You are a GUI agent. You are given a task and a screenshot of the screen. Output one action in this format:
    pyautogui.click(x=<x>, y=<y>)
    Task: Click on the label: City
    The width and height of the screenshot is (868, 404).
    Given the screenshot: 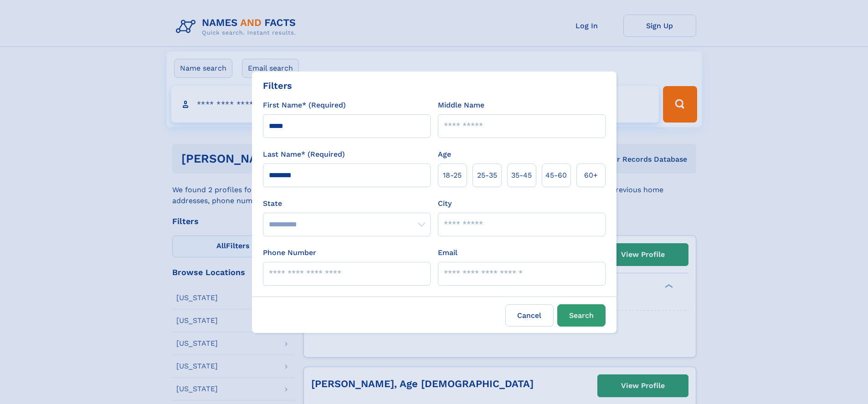 What is the action you would take?
    pyautogui.click(x=445, y=204)
    